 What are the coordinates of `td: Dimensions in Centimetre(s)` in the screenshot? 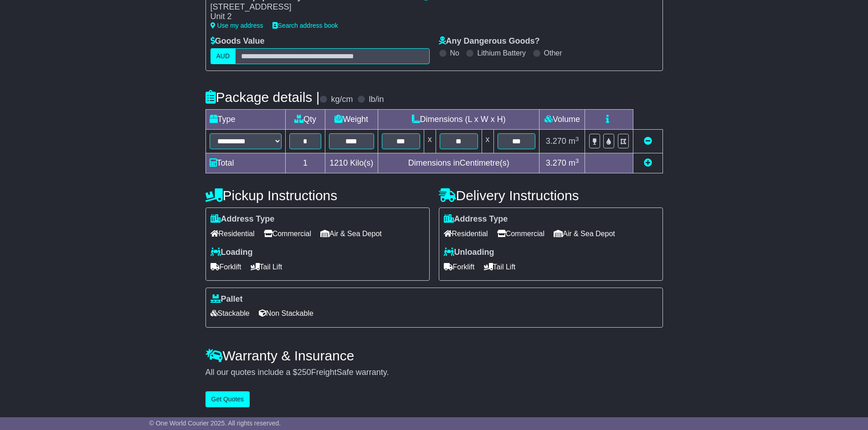 It's located at (459, 163).